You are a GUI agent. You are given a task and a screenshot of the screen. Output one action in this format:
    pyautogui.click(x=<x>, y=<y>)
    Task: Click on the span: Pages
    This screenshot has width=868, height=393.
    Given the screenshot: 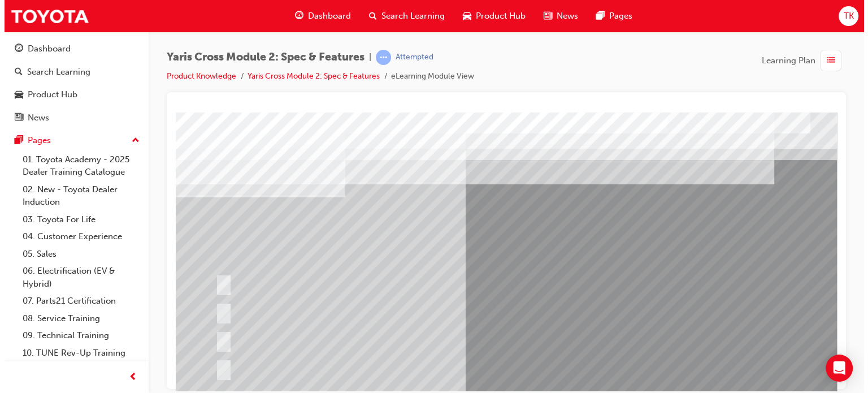 What is the action you would take?
    pyautogui.click(x=616, y=16)
    